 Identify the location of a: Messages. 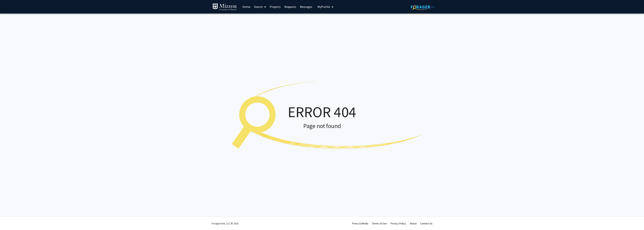
(306, 7).